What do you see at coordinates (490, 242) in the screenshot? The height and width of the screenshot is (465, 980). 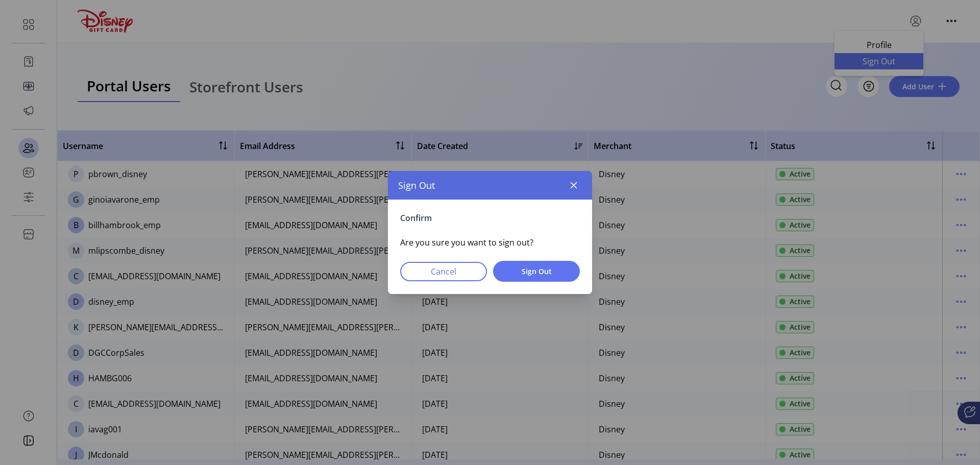 I see `p: Are you sure you want to sign out?` at bounding box center [490, 242].